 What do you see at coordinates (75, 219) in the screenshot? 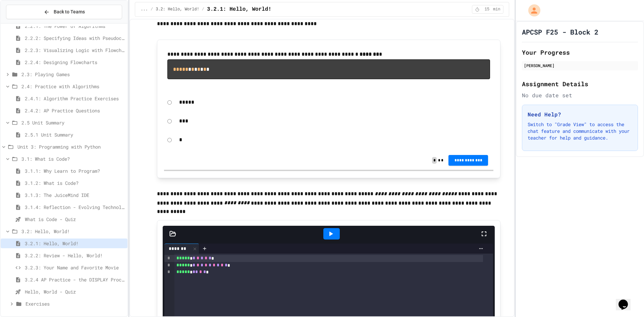
I see `span: What is Code - Quiz` at bounding box center [75, 219].